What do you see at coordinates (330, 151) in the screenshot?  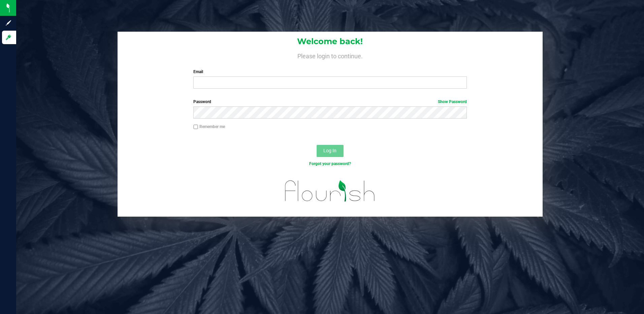 I see `button: Log In` at bounding box center [330, 151].